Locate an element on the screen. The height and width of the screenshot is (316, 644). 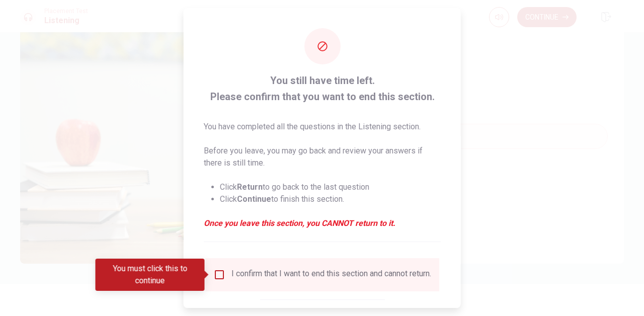
li: Click to finish this section. is located at coordinates (330, 199).